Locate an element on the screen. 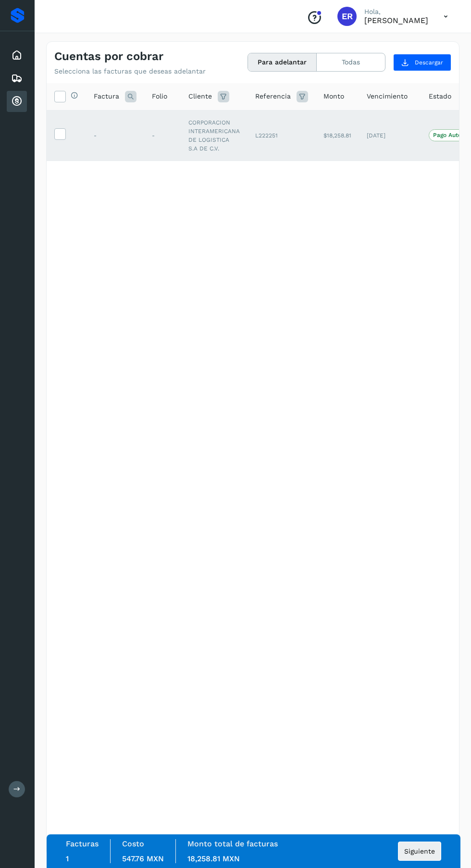 The height and width of the screenshot is (868, 471). td: $18,258.81 is located at coordinates (338, 135).